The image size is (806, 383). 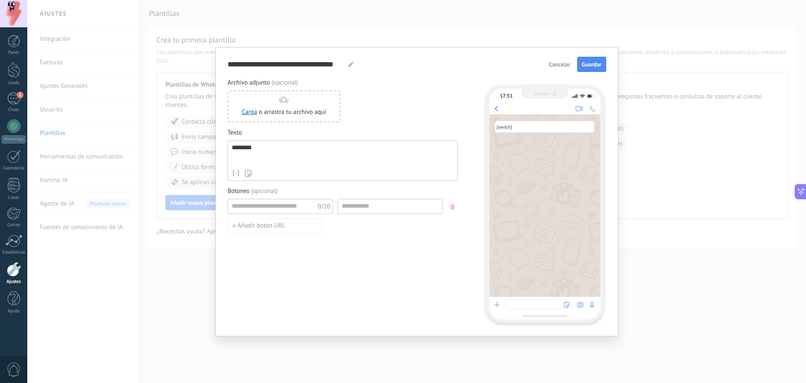 I want to click on span: Cancelar, so click(x=560, y=64).